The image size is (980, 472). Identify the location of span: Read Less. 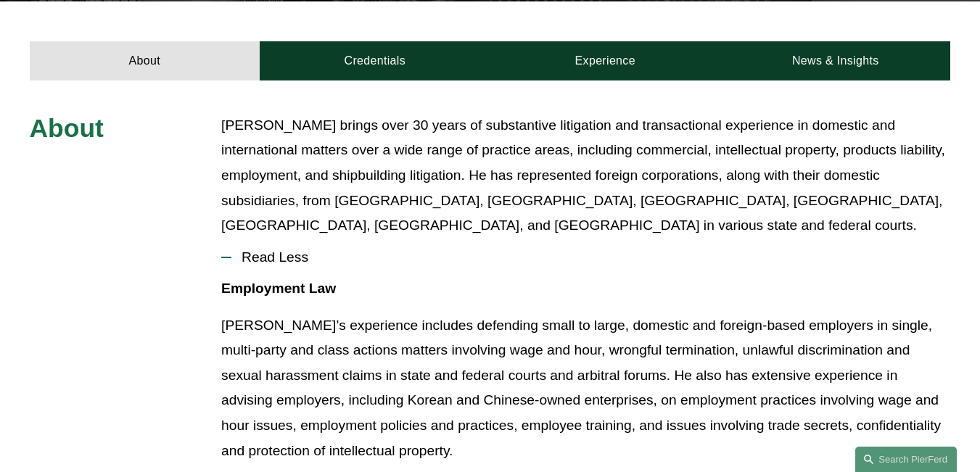
(590, 257).